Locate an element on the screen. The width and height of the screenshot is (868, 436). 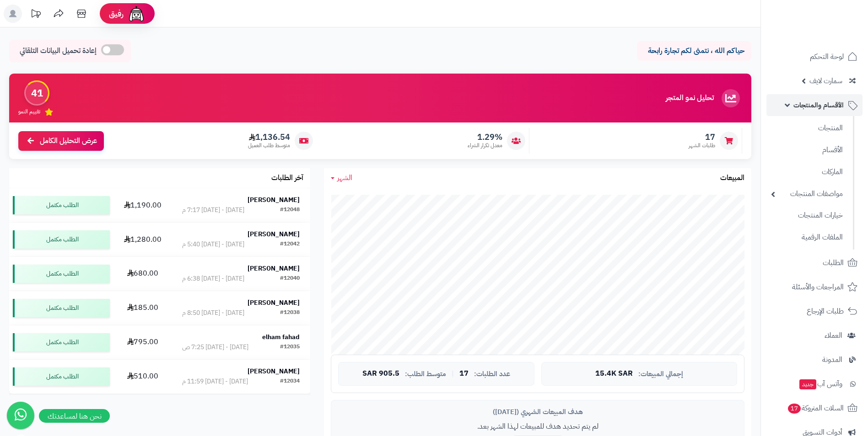
span: وآتس آب is located at coordinates (820, 384).